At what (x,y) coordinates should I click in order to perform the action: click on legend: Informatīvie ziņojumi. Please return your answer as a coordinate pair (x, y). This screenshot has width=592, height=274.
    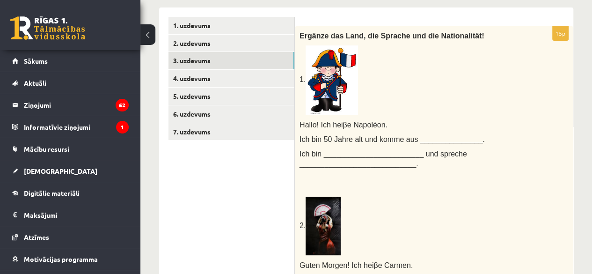
    Looking at the image, I should click on (76, 127).